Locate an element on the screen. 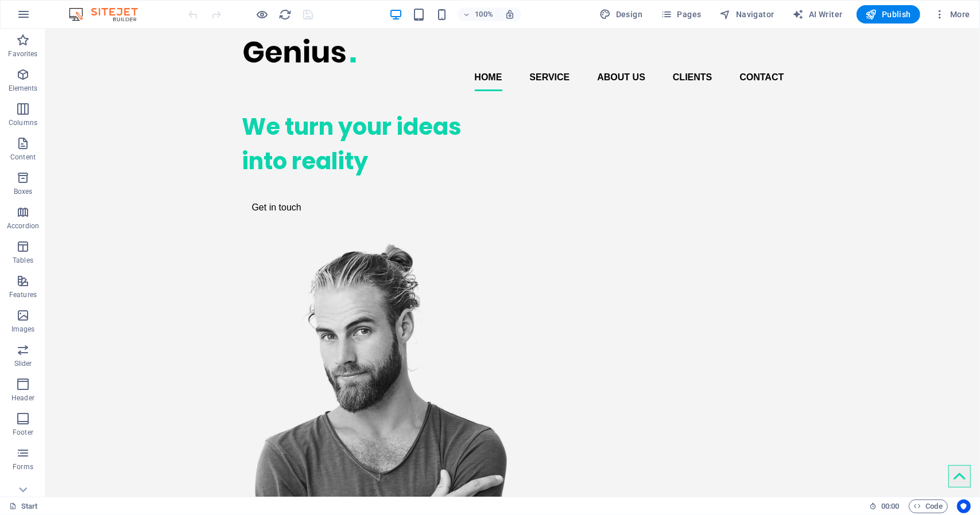  h6: 100% is located at coordinates (484, 14).